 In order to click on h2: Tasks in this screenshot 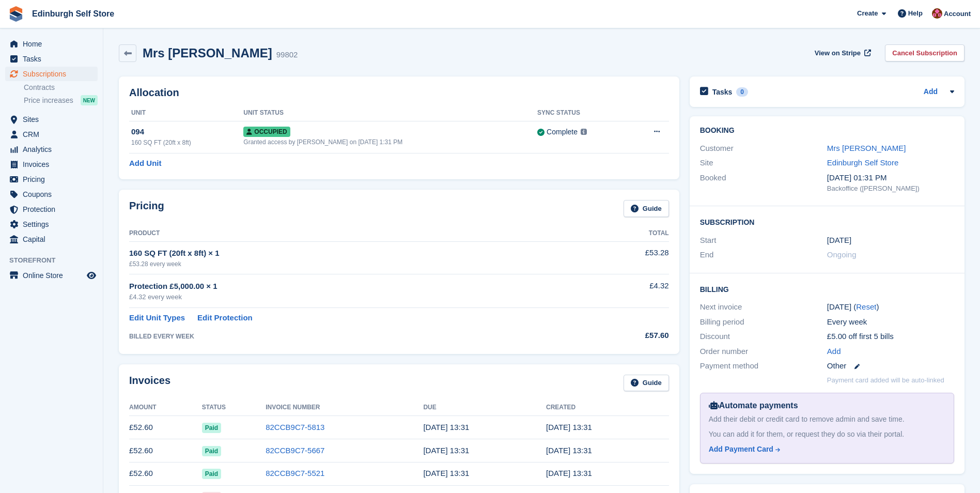, I will do `click(723, 92)`.